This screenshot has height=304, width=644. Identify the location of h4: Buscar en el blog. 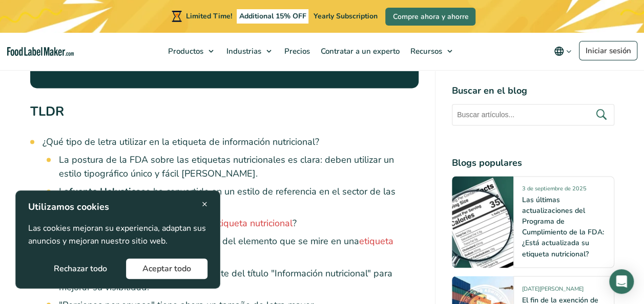
(532, 91).